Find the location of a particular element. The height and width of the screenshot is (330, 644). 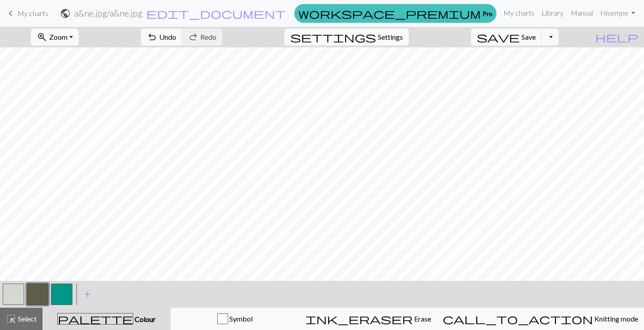

span: Erase is located at coordinates (422, 319).